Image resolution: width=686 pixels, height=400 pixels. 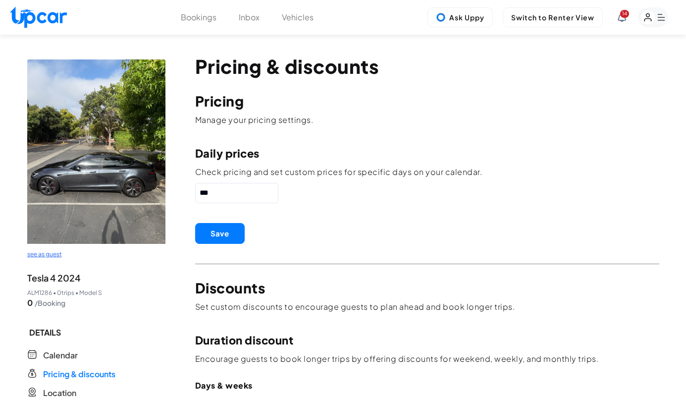 What do you see at coordinates (40, 293) in the screenshot?
I see `span: ALM1286` at bounding box center [40, 293].